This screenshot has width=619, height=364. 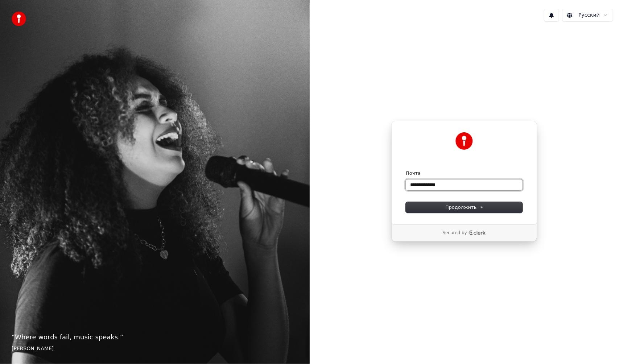 What do you see at coordinates (19, 19) in the screenshot?
I see `img: youka` at bounding box center [19, 19].